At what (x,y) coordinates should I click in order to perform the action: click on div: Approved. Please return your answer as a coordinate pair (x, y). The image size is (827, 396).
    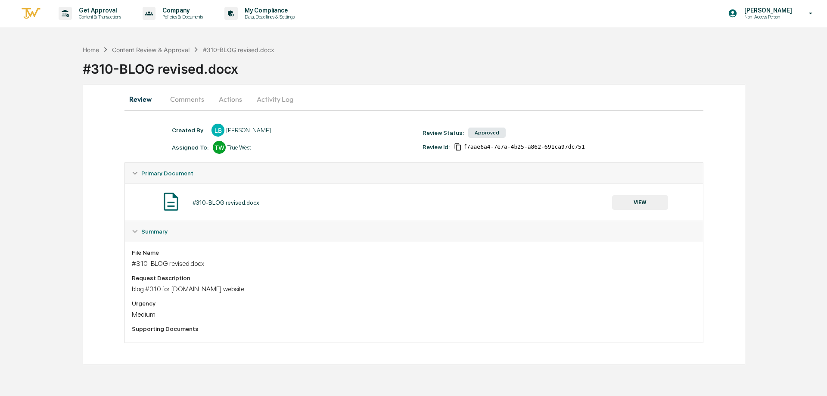
    Looking at the image, I should click on (487, 133).